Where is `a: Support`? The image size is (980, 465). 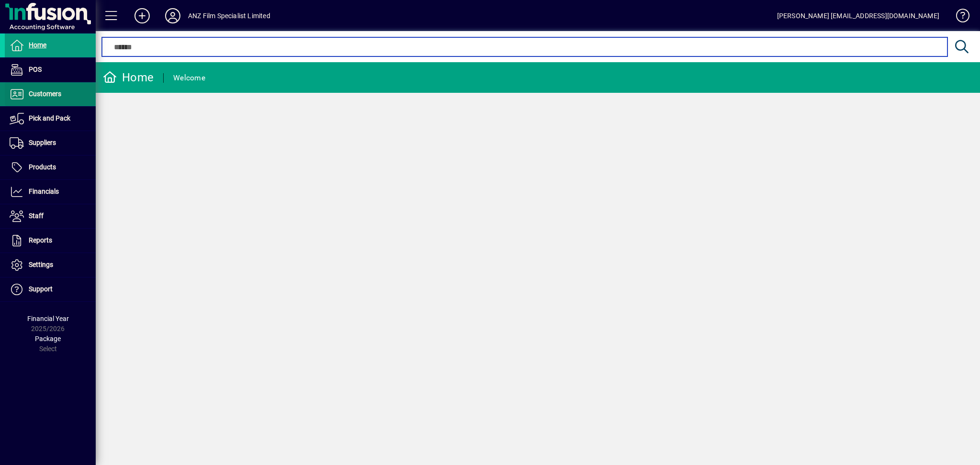
a: Support is located at coordinates (50, 290).